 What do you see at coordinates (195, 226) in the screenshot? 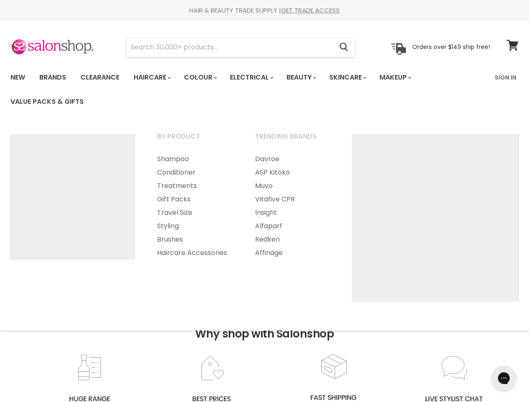
I see `a: Styling` at bounding box center [195, 226].